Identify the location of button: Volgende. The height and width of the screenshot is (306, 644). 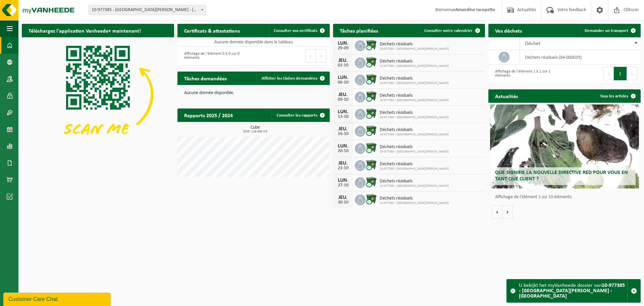
(507, 212).